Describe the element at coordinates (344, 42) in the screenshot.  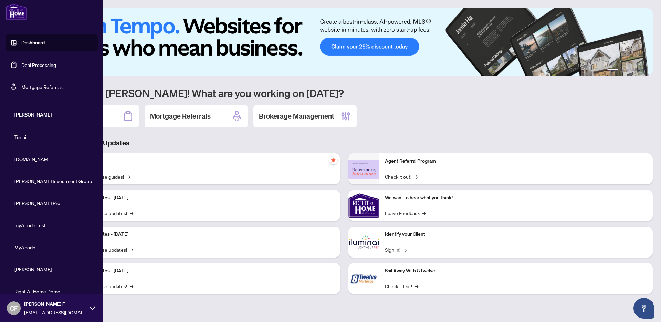
I see `img: Slide 0` at that location.